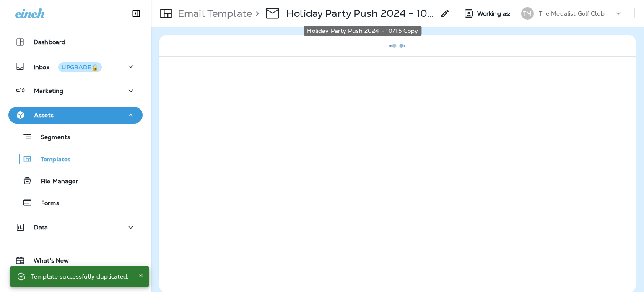 This screenshot has height=292, width=644. Describe the element at coordinates (75, 115) in the screenshot. I see `button: Assets` at that location.